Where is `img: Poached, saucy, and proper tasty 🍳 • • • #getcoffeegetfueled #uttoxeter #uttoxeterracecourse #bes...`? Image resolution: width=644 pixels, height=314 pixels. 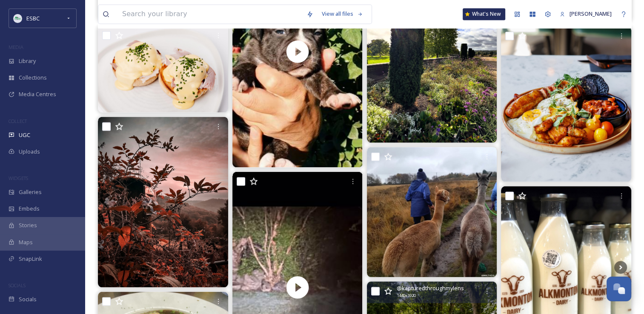 img: Poached, saucy, and proper tasty 🍳 • • • #getcoffeegetfueled #uttoxeter #uttoxeterracecourse #bes... is located at coordinates (163, 69).